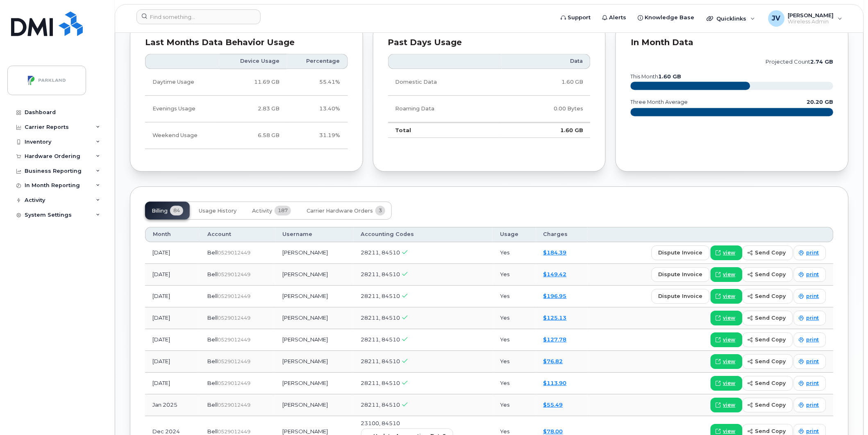  What do you see at coordinates (253, 135) in the screenshot?
I see `td: 6.58 GB` at bounding box center [253, 135].